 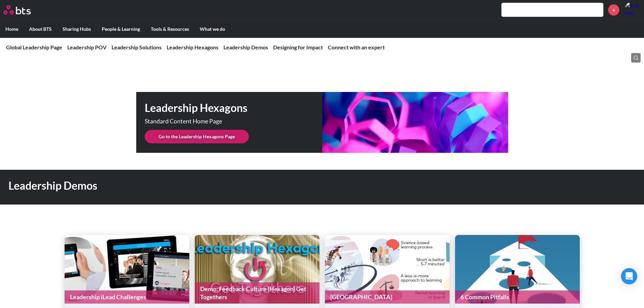 What do you see at coordinates (121, 29) in the screenshot?
I see `label: People & Learning` at bounding box center [121, 29].